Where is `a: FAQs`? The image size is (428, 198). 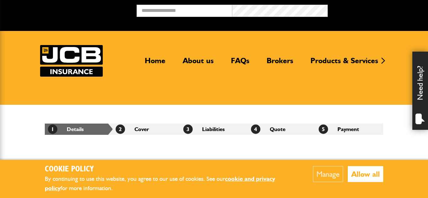
a: FAQs is located at coordinates (240, 63).